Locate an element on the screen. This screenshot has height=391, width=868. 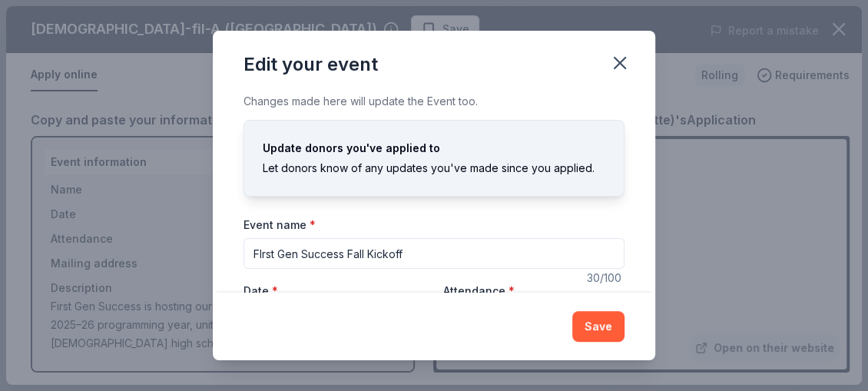
label: Event name is located at coordinates (280, 225).